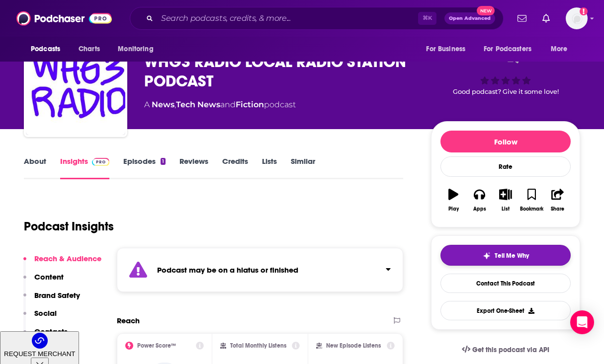 The width and height of the screenshot is (604, 364). Describe the element at coordinates (558, 200) in the screenshot. I see `button: Share` at that location.